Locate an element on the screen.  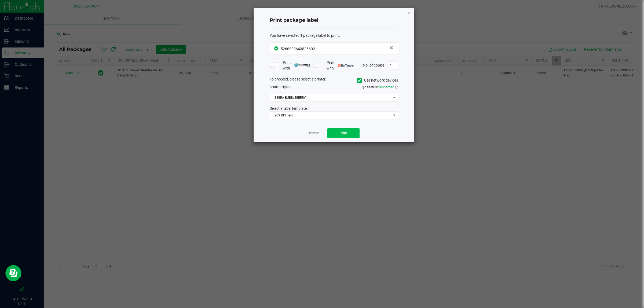
span: ZEBRA-BUBBLEBERRY is located at coordinates (331, 98).